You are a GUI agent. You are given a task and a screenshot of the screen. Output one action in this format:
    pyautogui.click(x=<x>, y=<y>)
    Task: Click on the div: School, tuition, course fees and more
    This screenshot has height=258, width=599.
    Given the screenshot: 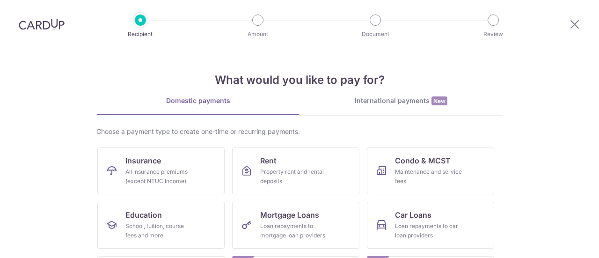 What is the action you would take?
    pyautogui.click(x=159, y=231)
    